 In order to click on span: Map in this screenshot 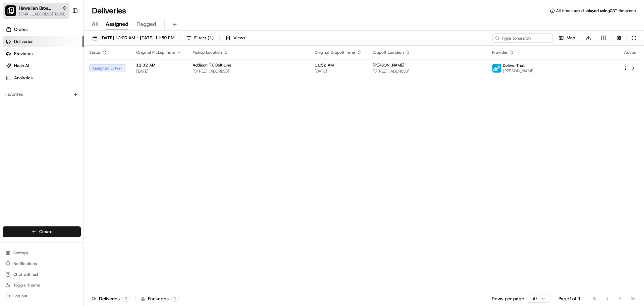, I will do `click(571, 38)`.